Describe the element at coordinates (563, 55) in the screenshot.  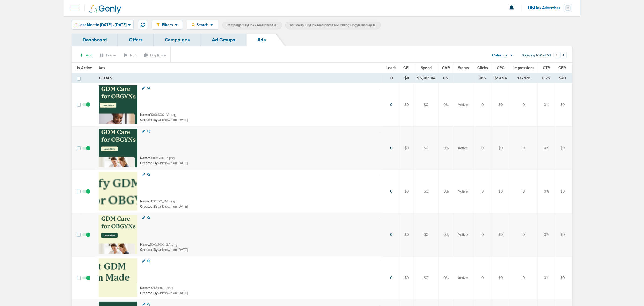
I see `button: Go to next page` at that location.